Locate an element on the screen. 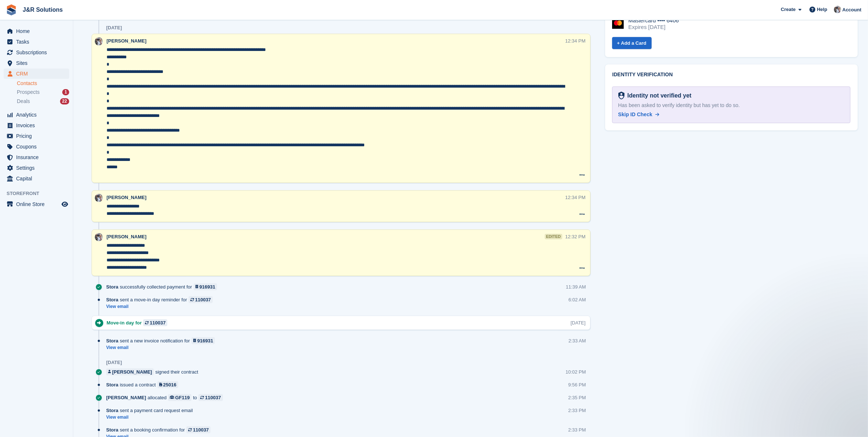 This screenshot has height=437, width=868. span: Storefront is located at coordinates (40, 193).